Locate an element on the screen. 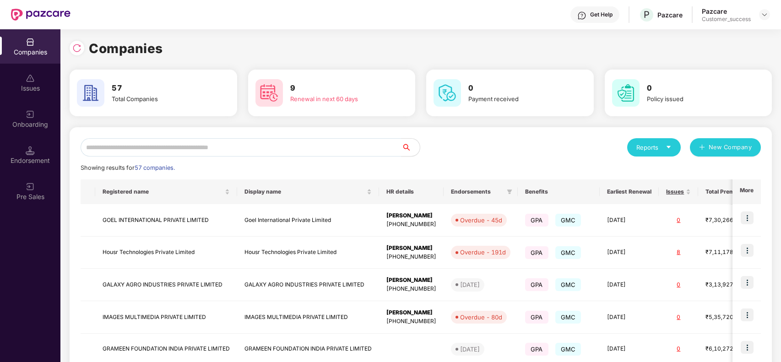  span: Issues is located at coordinates (675, 192).